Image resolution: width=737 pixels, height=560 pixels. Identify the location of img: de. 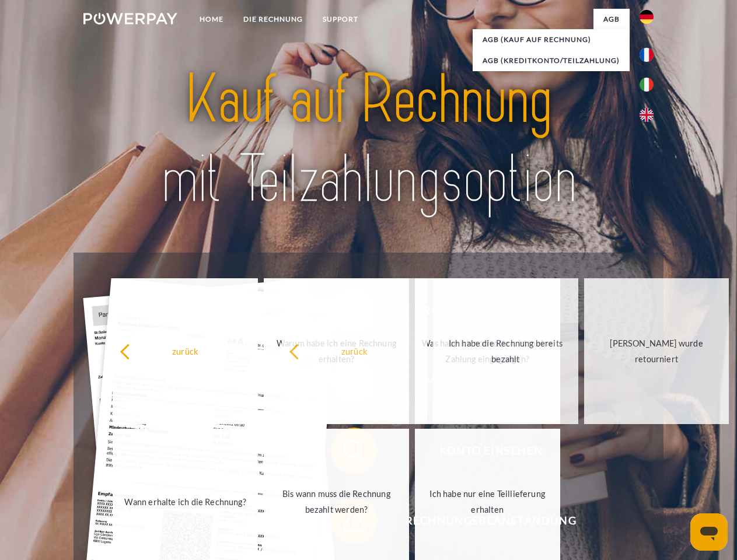
(646, 17).